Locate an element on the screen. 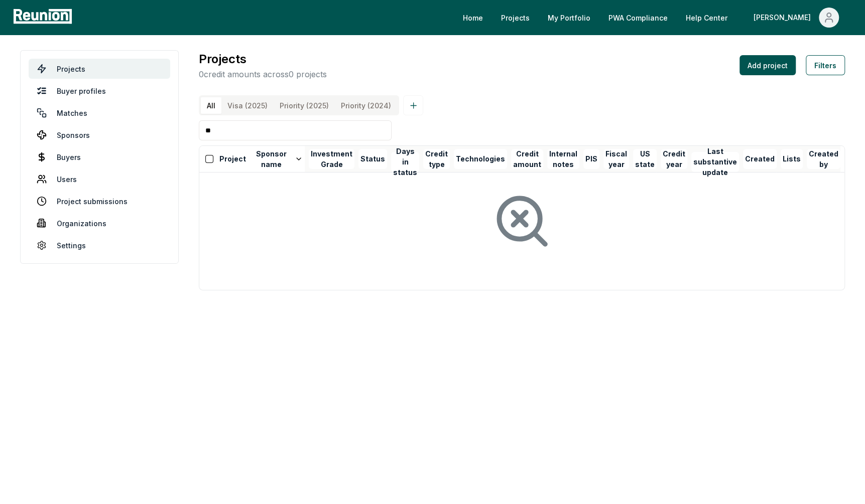 This screenshot has width=865, height=504. a: Help Center is located at coordinates (706, 18).